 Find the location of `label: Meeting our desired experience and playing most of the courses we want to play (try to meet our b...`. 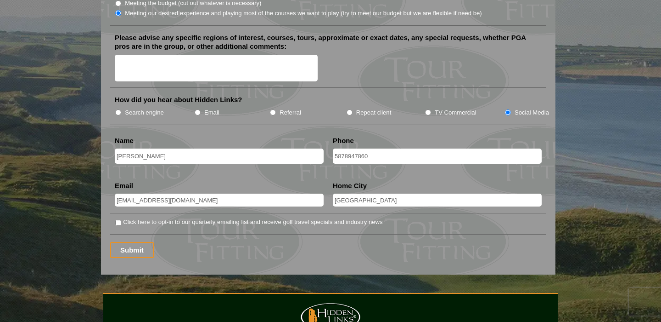

label: Meeting our desired experience and playing most of the courses we want to play (try to meet our b... is located at coordinates (304, 13).